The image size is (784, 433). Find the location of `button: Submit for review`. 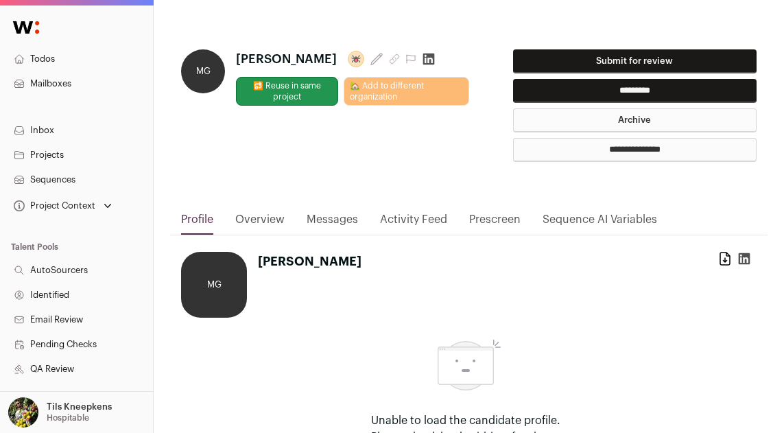

button: Submit for review is located at coordinates (635, 61).